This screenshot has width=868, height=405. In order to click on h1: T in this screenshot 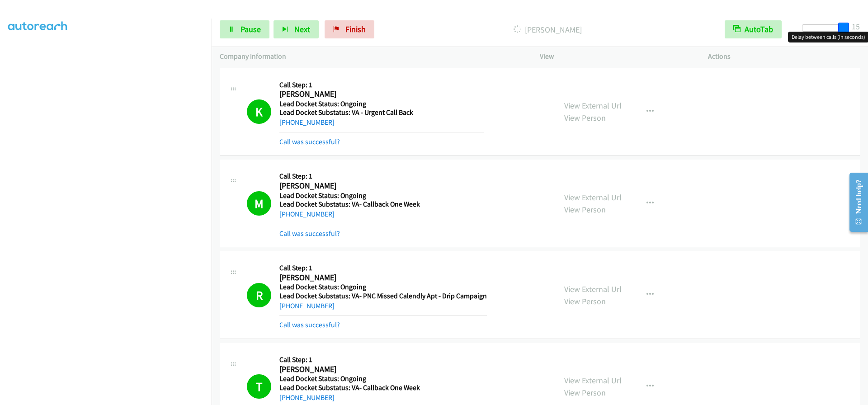, I will do `click(259, 386)`.